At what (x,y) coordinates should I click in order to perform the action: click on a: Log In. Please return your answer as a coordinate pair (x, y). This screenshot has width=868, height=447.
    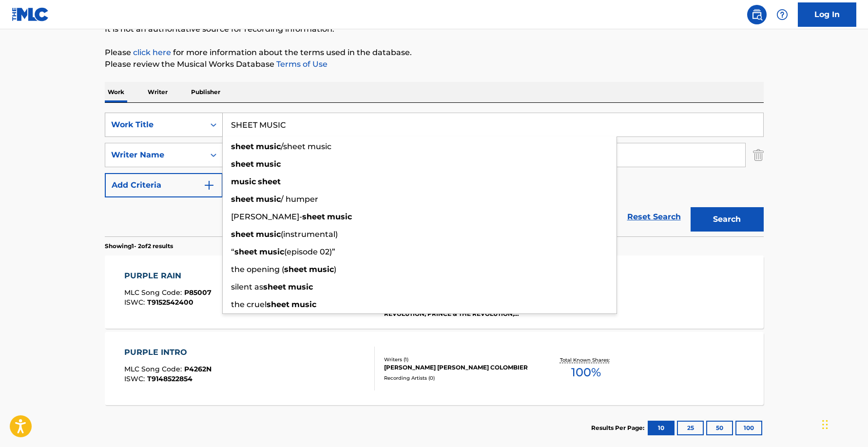
    Looking at the image, I should click on (826, 15).